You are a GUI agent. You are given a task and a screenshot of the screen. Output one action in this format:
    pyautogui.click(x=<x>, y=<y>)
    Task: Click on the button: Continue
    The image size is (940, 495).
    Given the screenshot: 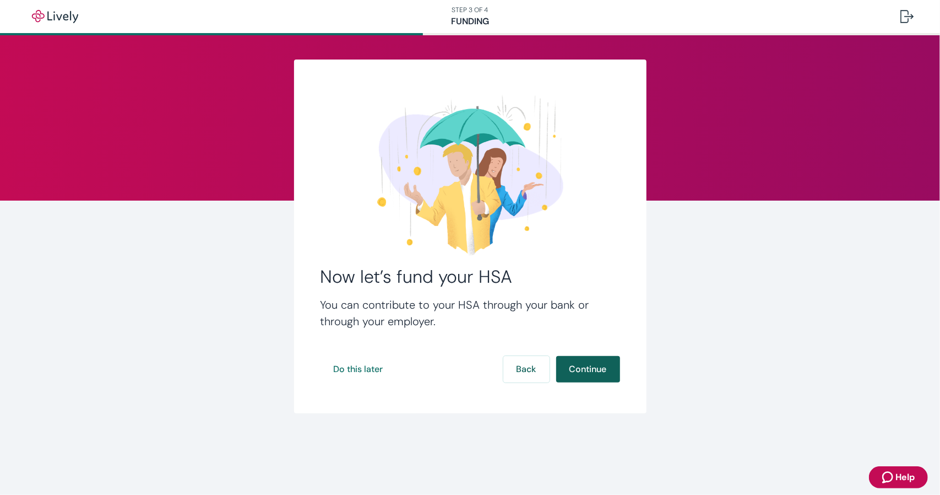 What is the action you would take?
    pyautogui.click(x=588, y=369)
    